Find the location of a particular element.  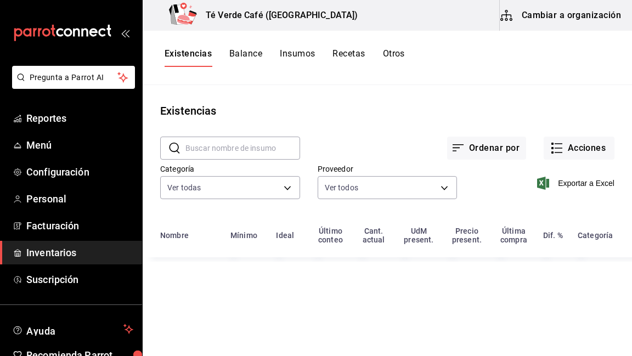

button: Recetas is located at coordinates (348, 58).